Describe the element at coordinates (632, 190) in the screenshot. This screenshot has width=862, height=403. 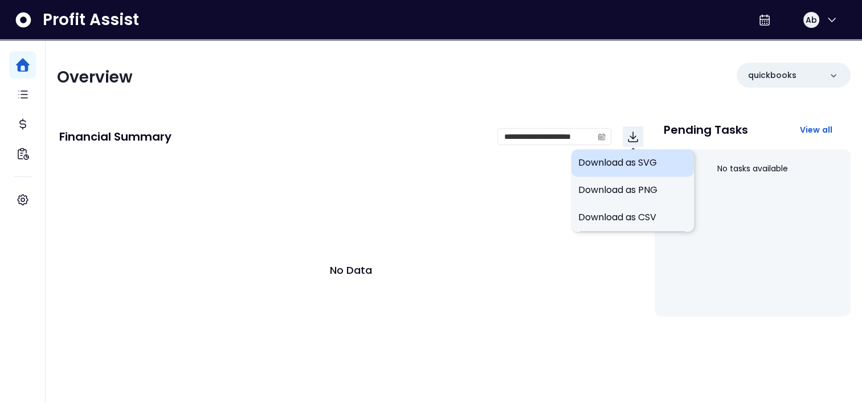
I see `span: Download as PNG` at that location.